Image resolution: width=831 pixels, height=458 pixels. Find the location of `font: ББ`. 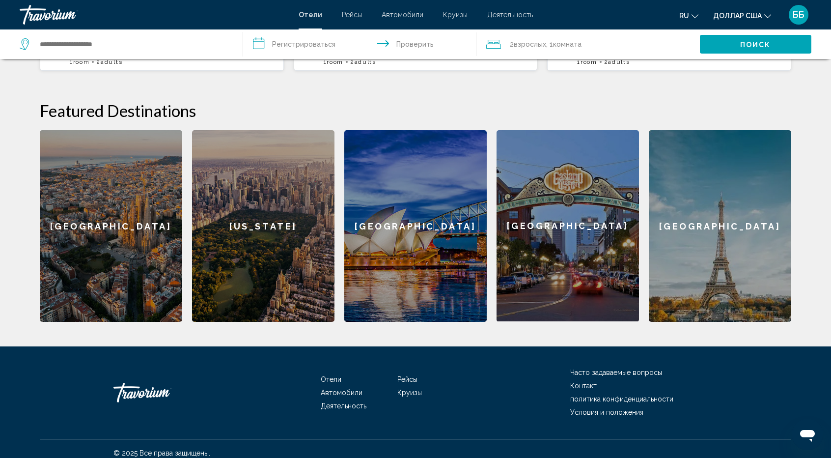

font: ББ is located at coordinates (799, 14).